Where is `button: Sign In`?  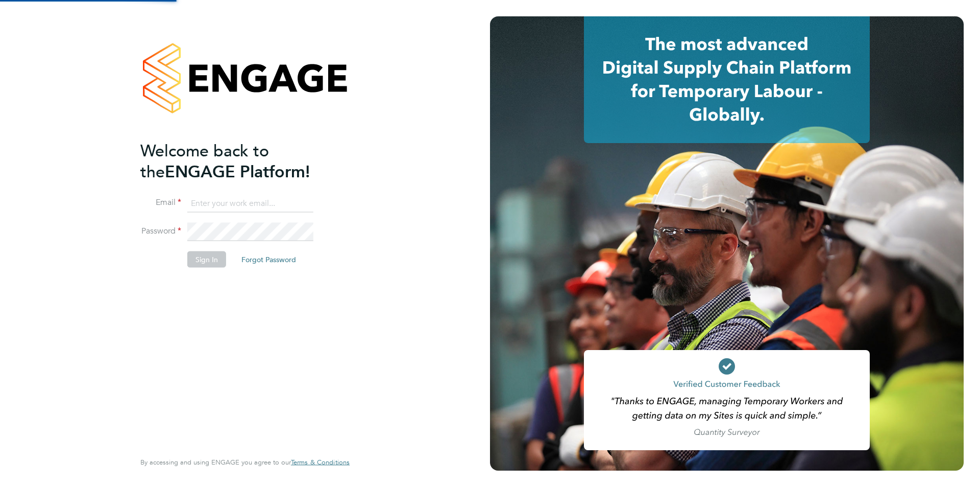
button: Sign In is located at coordinates (207, 259).